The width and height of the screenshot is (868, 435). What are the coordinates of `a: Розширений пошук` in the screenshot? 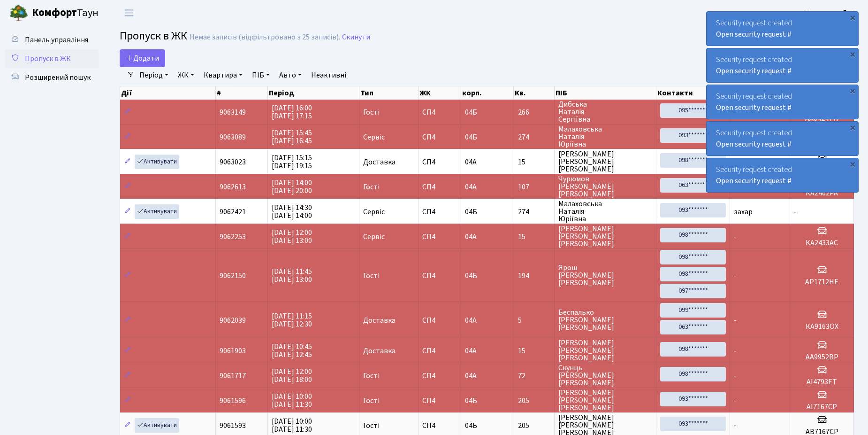 It's located at (52, 77).